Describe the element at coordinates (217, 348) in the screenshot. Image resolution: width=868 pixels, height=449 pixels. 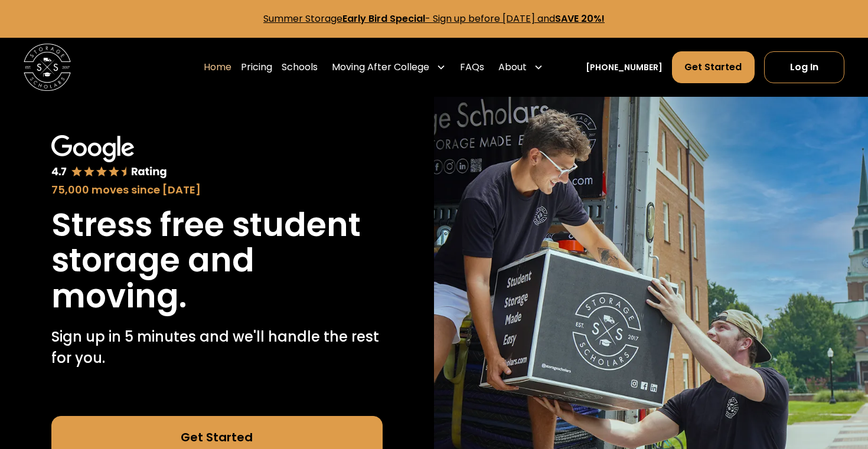
I see `p: Sign up in 5 minutes and we'll handle the rest for you.` at that location.